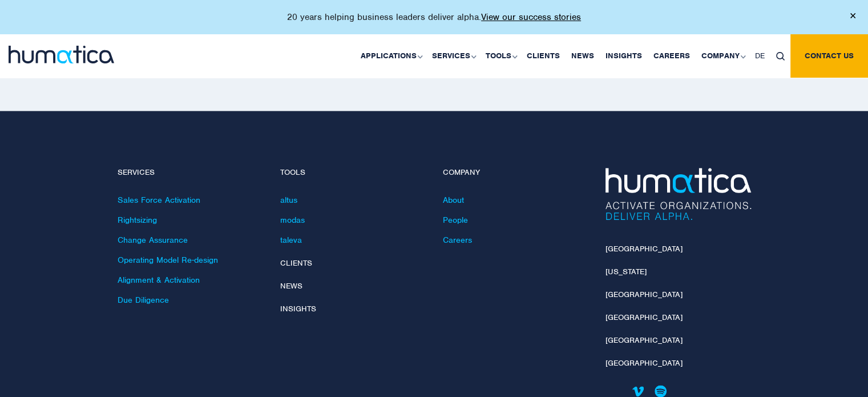  I want to click on a: Company, so click(723, 56).